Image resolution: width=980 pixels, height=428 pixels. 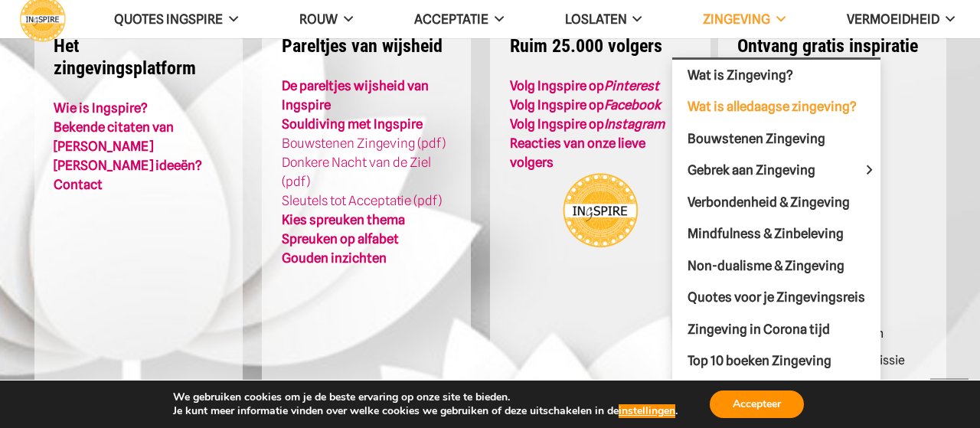 I want to click on a: Donkere Nacht van de Ziel (pdf), so click(x=356, y=171).